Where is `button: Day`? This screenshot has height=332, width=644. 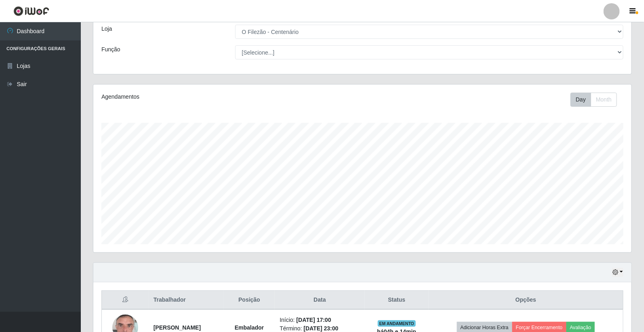 button: Day is located at coordinates (580, 99).